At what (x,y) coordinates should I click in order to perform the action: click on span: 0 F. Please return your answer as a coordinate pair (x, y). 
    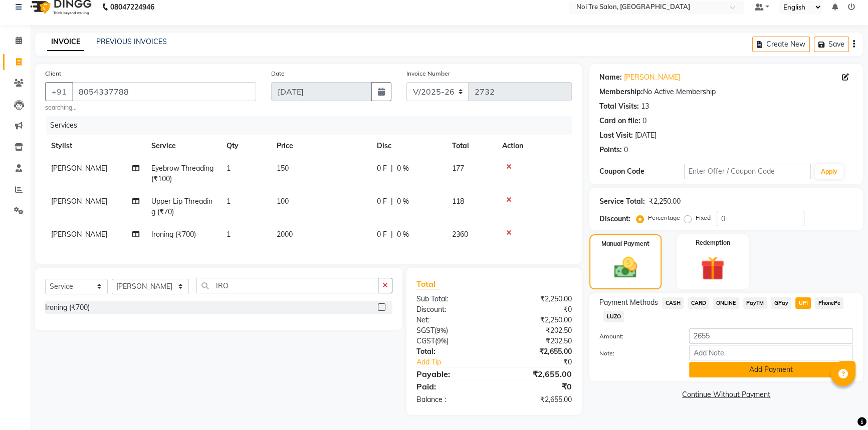
    Looking at the image, I should click on (382, 168).